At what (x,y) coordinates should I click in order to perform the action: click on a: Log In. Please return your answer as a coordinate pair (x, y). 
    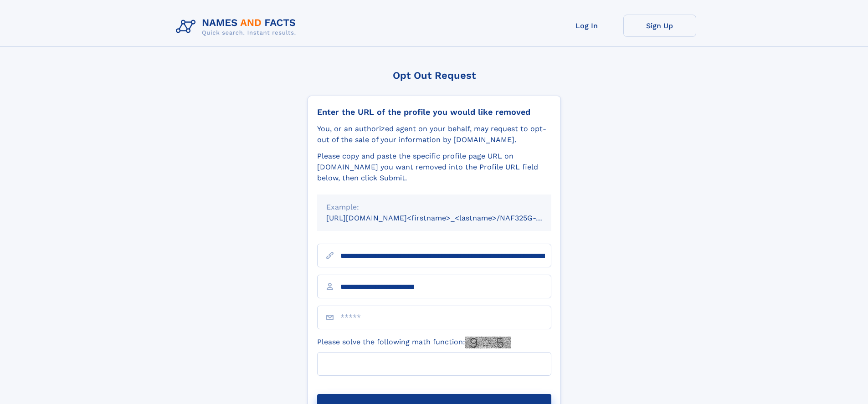
    Looking at the image, I should click on (587, 25).